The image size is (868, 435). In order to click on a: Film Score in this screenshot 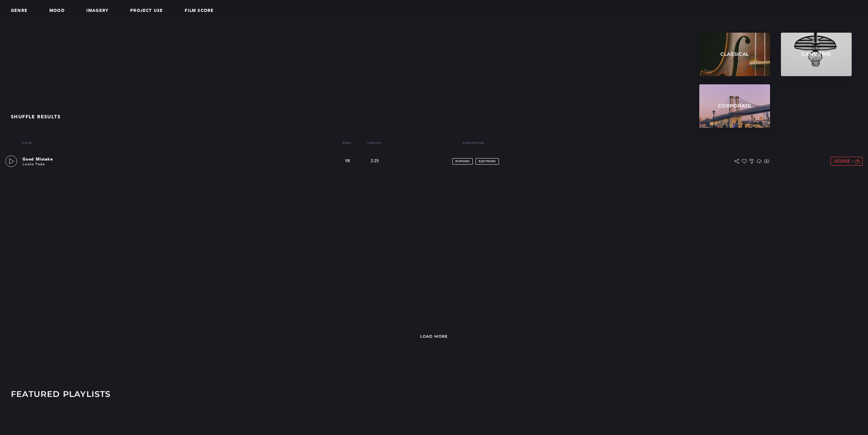, I will do `click(202, 11)`.